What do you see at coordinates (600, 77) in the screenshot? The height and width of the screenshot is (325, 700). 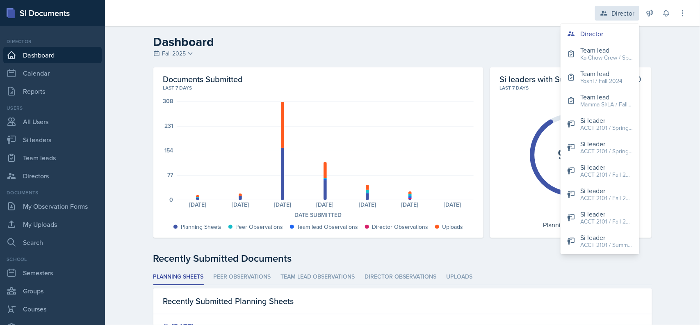 I see `button: Team lead Yoshi / Fall 2024` at bounding box center [600, 77].